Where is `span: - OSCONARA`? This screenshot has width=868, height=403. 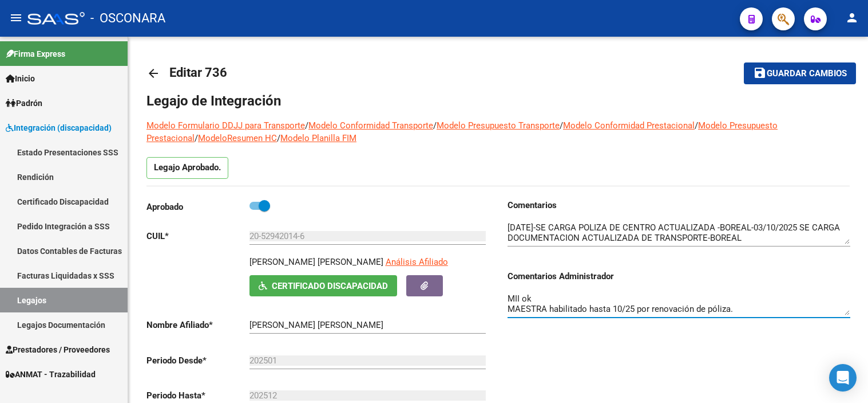
span: - OSCONARA is located at coordinates (127, 18).